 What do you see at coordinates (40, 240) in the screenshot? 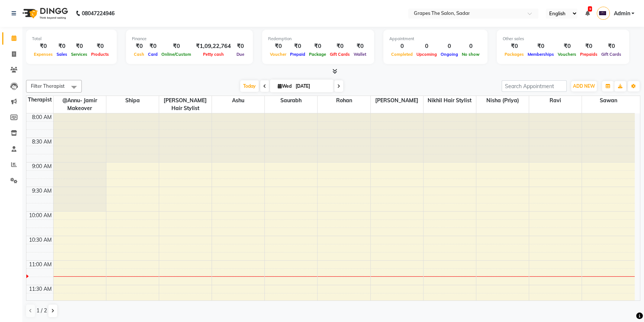
I see `div: 10:30 AM` at bounding box center [40, 240].